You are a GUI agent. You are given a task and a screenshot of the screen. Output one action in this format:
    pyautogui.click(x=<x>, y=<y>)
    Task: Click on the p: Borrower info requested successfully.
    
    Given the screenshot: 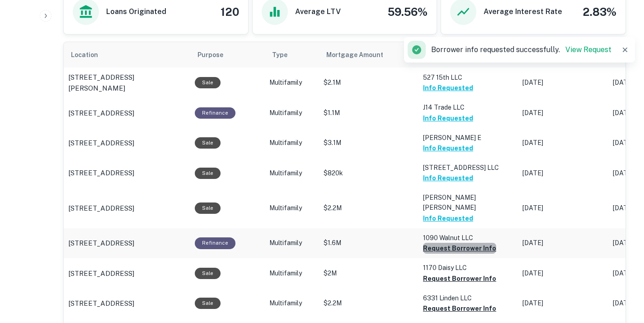 What is the action you would take?
    pyautogui.click(x=521, y=50)
    